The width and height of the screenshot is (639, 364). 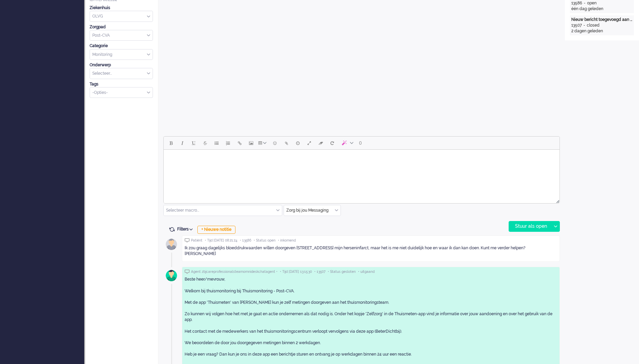 I want to click on div: Ziekenhuis, so click(x=121, y=8).